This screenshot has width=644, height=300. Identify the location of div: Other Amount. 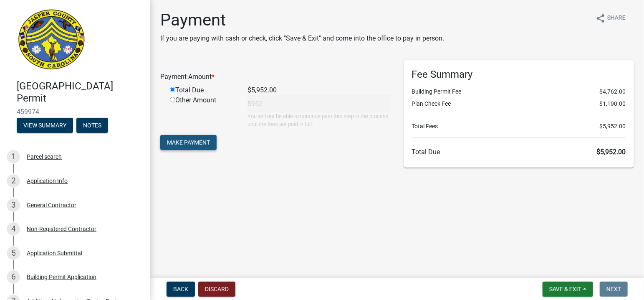
(203, 112).